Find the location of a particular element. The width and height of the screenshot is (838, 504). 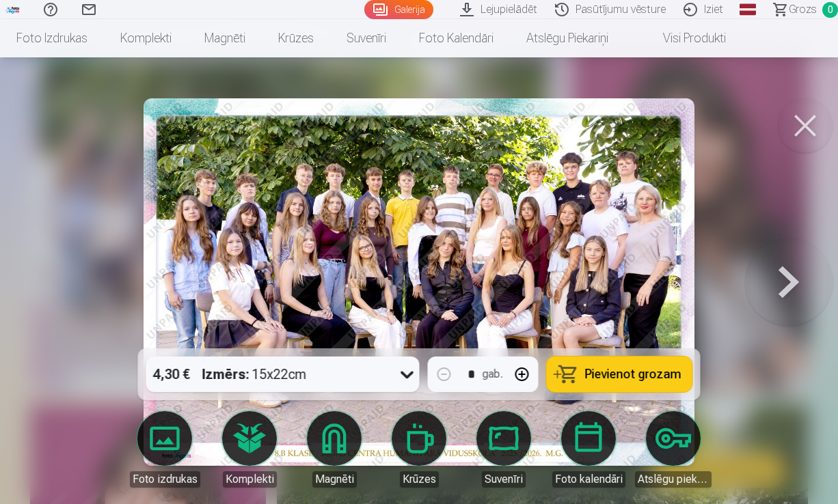

strong: Izmērs : is located at coordinates (226, 374).